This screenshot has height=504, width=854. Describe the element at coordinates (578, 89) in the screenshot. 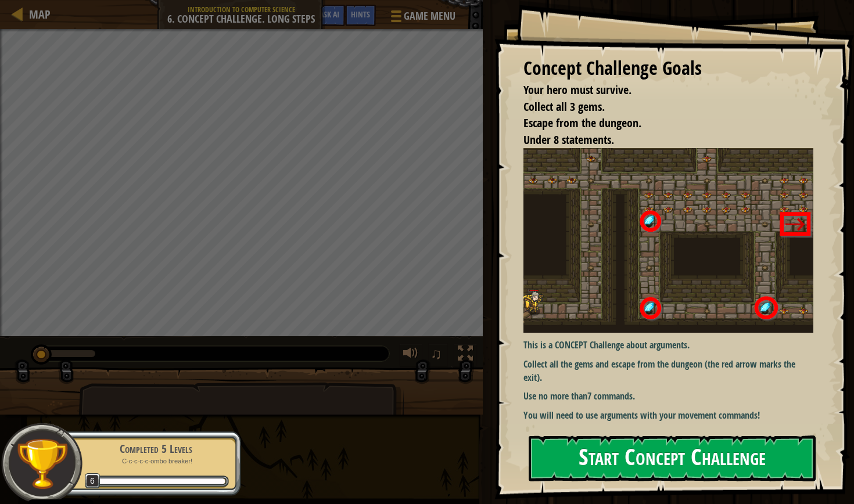

I see `span: Your hero must survive.` at that location.